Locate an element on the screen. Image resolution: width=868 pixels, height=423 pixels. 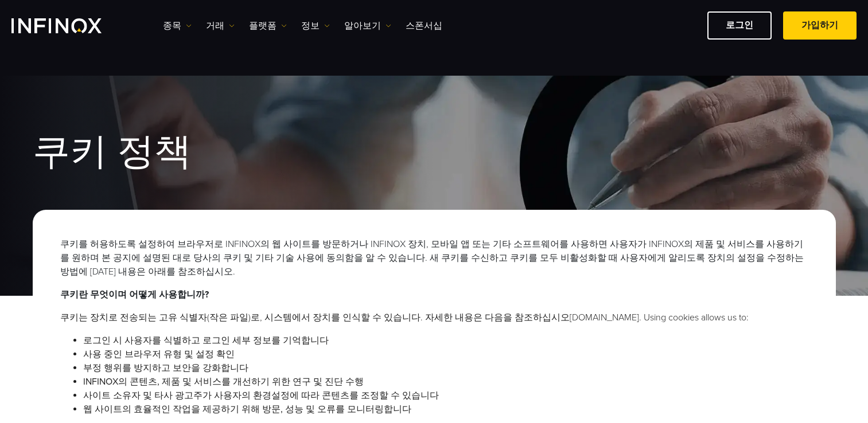
li: 웹 사이트의 효율적인 작업을 제공하기 위해 방문, 성능 및 오류를 모니터링합니다 is located at coordinates (446, 410).